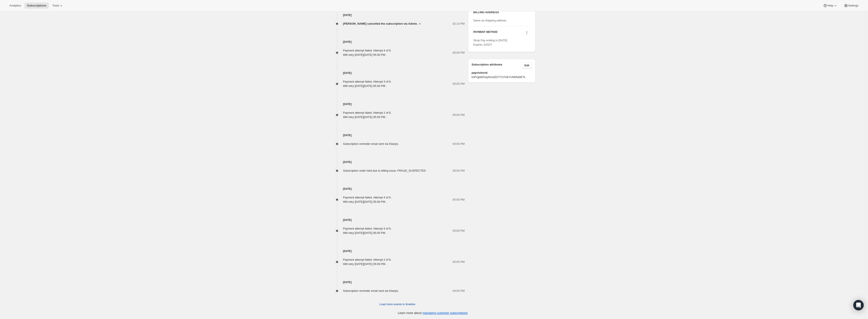 The image size is (868, 319). Describe the element at coordinates (445, 313) in the screenshot. I see `a: managing customer subscriptions` at that location.